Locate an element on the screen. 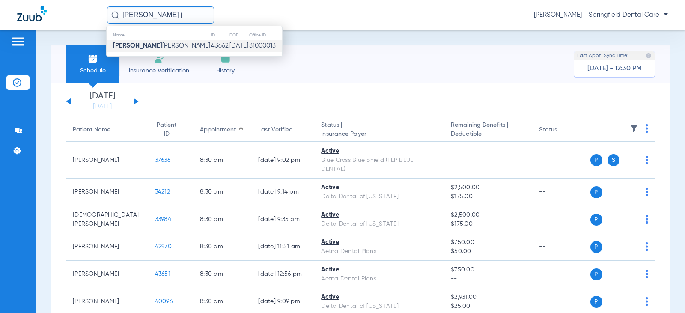  span: 33984 is located at coordinates (163, 219).